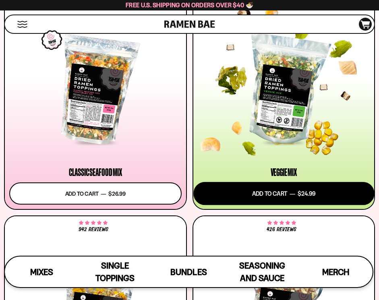 The image size is (379, 300). What do you see at coordinates (189, 272) in the screenshot?
I see `a: Bundles` at bounding box center [189, 272].